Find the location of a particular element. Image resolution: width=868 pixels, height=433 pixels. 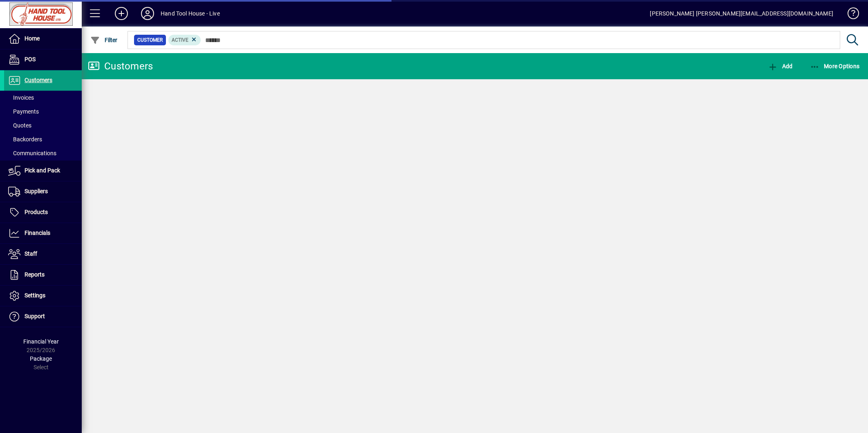

a: Reports is located at coordinates (43, 275).